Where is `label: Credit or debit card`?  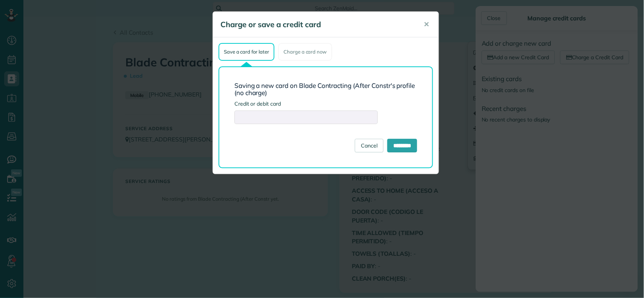 label: Credit or debit card is located at coordinates (326, 104).